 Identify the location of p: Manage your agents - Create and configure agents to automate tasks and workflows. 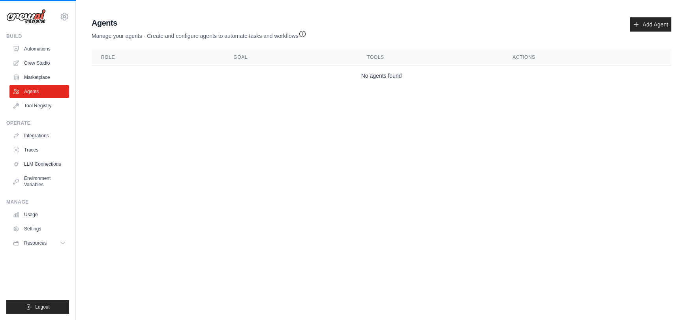
(199, 34).